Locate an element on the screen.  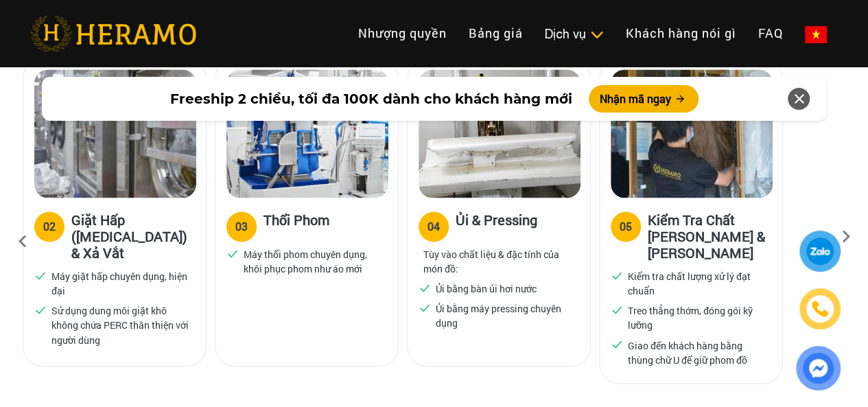
p: Sử dụng dung môi giặt khô không chứa PERC thân thiện với người dùng is located at coordinates (121, 325).